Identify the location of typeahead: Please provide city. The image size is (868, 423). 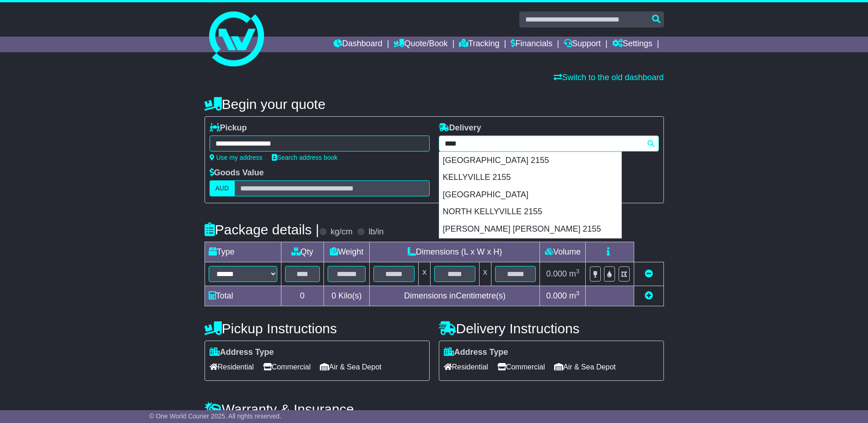
(549, 143).